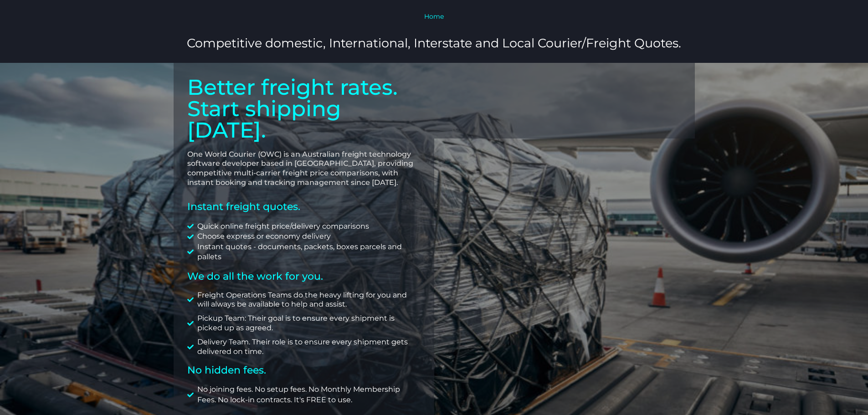  Describe the element at coordinates (308, 394) in the screenshot. I see `span: No joining fees. No setup fees. No Monthly Membership Fees. No lock-in contracts. It's FREE to use.` at that location.